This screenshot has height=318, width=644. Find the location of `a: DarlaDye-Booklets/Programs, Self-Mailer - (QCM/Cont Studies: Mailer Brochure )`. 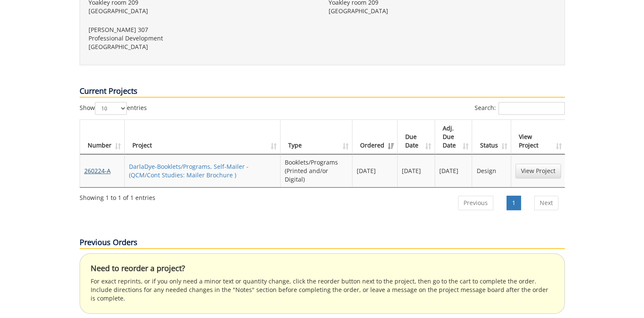

a: DarlaDye-Booklets/Programs, Self-Mailer - (QCM/Cont Studies: Mailer Brochure ) is located at coordinates (189, 171).